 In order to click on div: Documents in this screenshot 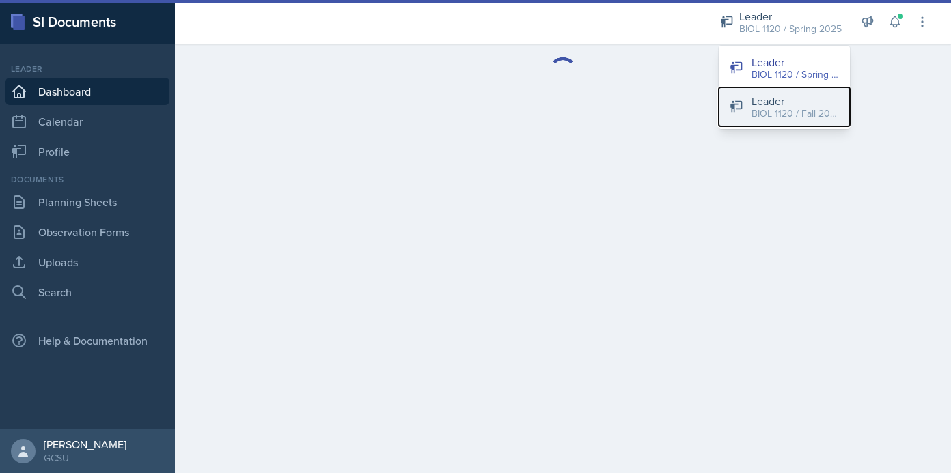, I will do `click(87, 180)`.